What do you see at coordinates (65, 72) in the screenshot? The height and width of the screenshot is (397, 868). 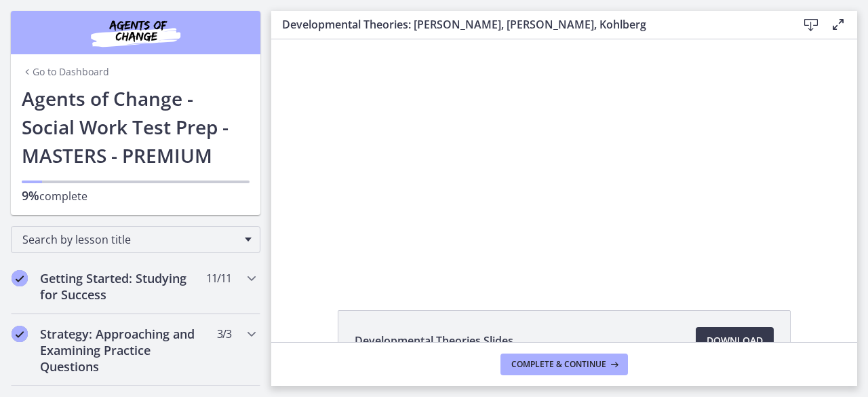 I see `a: Go to Dashboard` at bounding box center [65, 72].